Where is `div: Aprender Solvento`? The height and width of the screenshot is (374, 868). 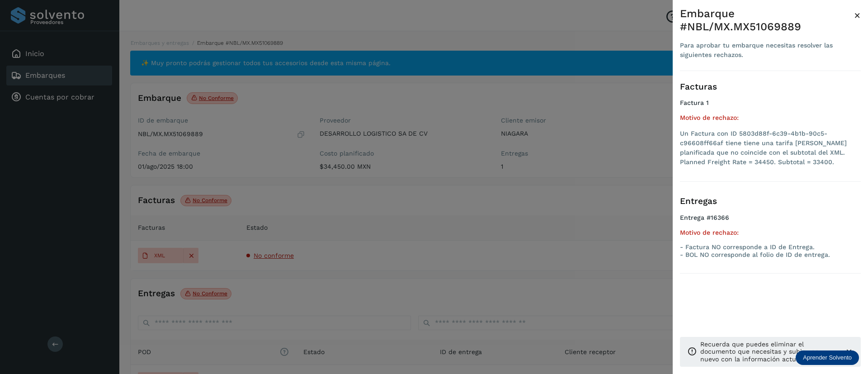
div: Aprender Solvento is located at coordinates (827, 357).